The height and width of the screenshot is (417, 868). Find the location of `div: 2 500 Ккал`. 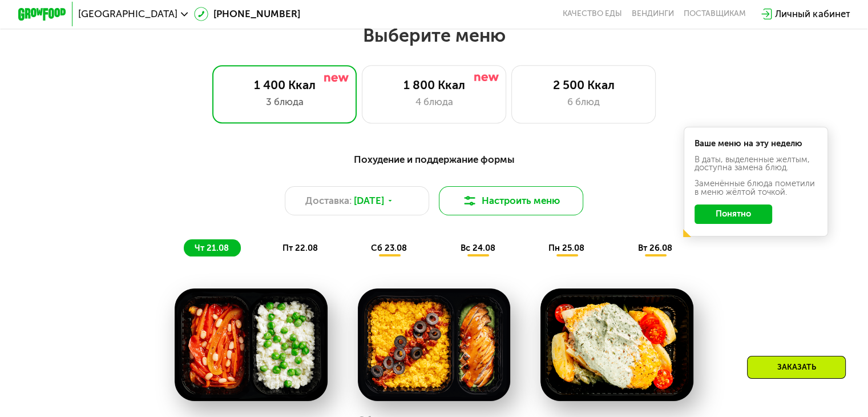

div: 2 500 Ккал is located at coordinates (583, 85).